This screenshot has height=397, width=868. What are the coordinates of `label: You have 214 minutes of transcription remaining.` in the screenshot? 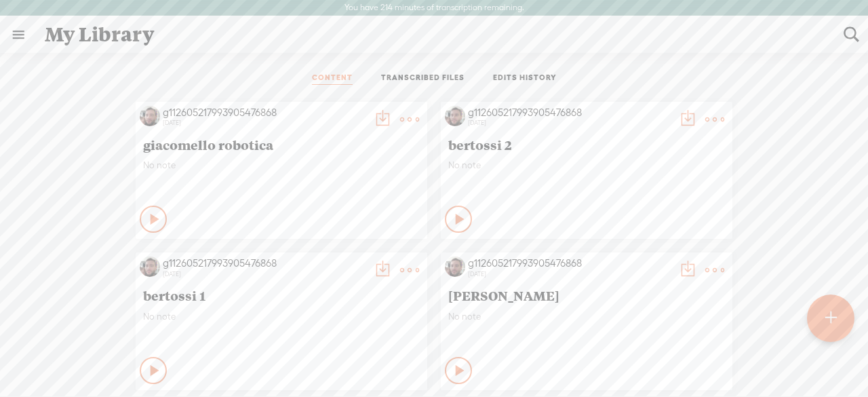 It's located at (434, 8).